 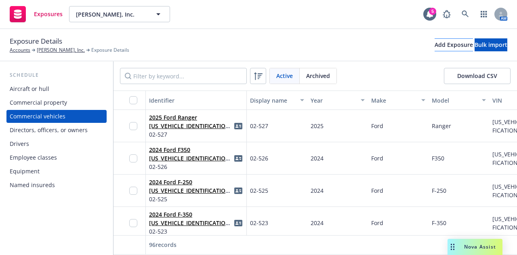 I want to click on span: Active, so click(x=285, y=76).